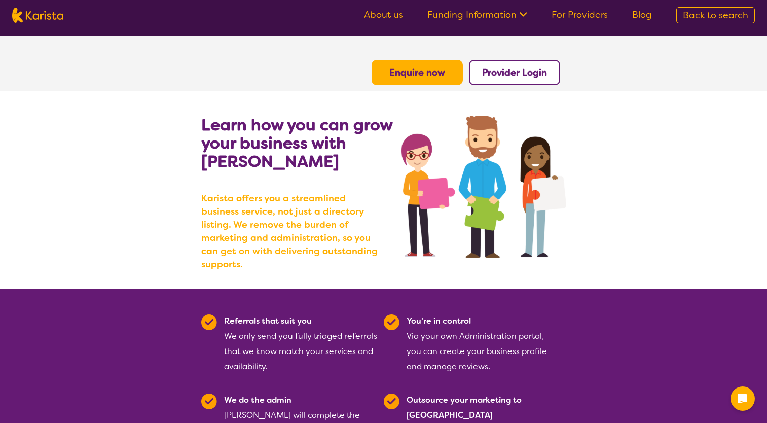  Describe the element at coordinates (292, 231) in the screenshot. I see `b: Karista offers you a streamlined business service, not just a directory listing. We remove the bu...` at that location.